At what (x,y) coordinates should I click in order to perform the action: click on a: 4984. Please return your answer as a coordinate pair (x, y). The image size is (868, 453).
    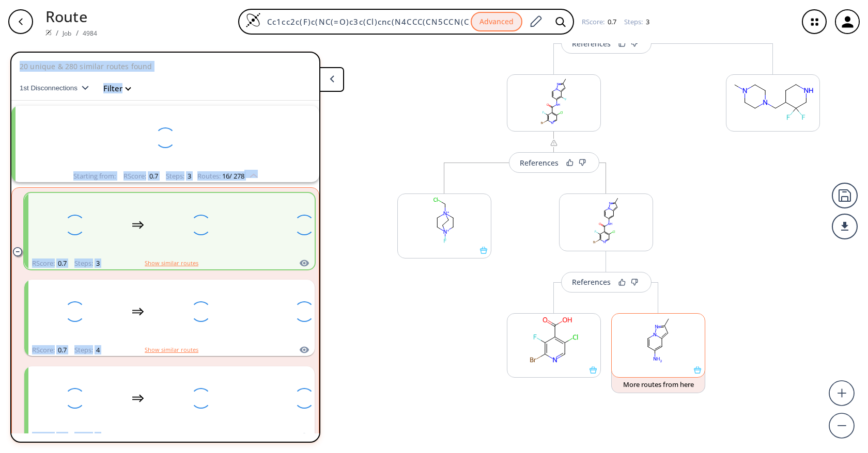
    Looking at the image, I should click on (90, 33).